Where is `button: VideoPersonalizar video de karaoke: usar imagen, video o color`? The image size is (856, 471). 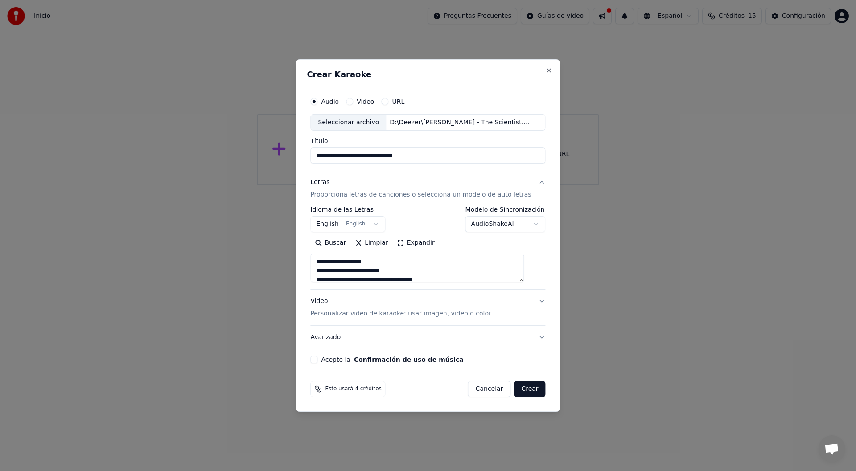
button: VideoPersonalizar video de karaoke: usar imagen, video o color is located at coordinates (428, 308).